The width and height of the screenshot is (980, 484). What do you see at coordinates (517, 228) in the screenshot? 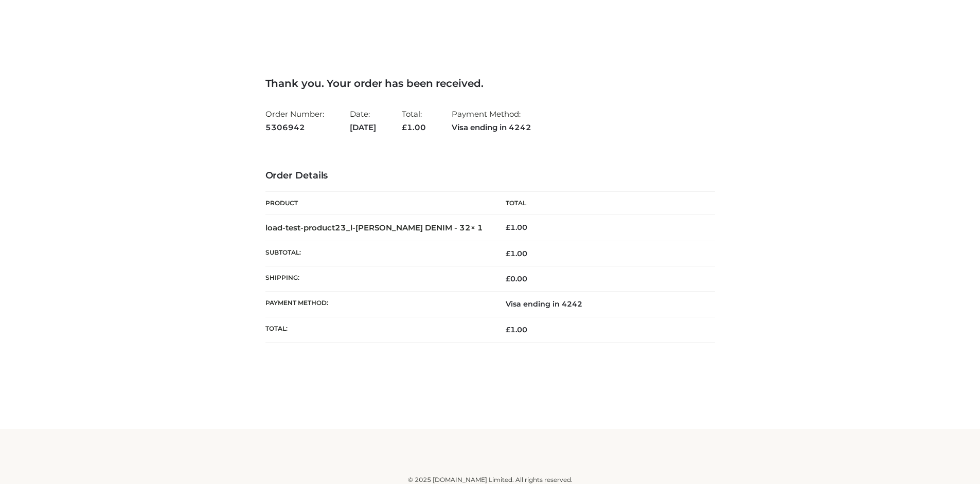
I see `bdi: 1.00` at bounding box center [517, 228].